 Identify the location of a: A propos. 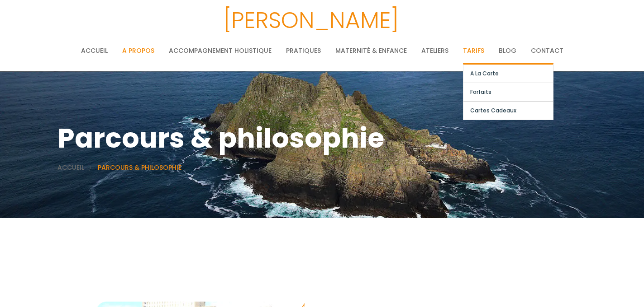
(138, 51).